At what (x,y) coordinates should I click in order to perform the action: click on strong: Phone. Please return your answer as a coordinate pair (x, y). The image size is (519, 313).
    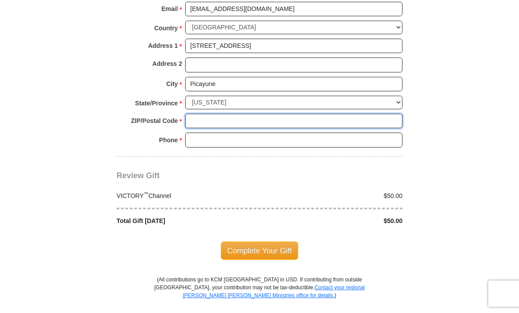
    Looking at the image, I should click on (168, 140).